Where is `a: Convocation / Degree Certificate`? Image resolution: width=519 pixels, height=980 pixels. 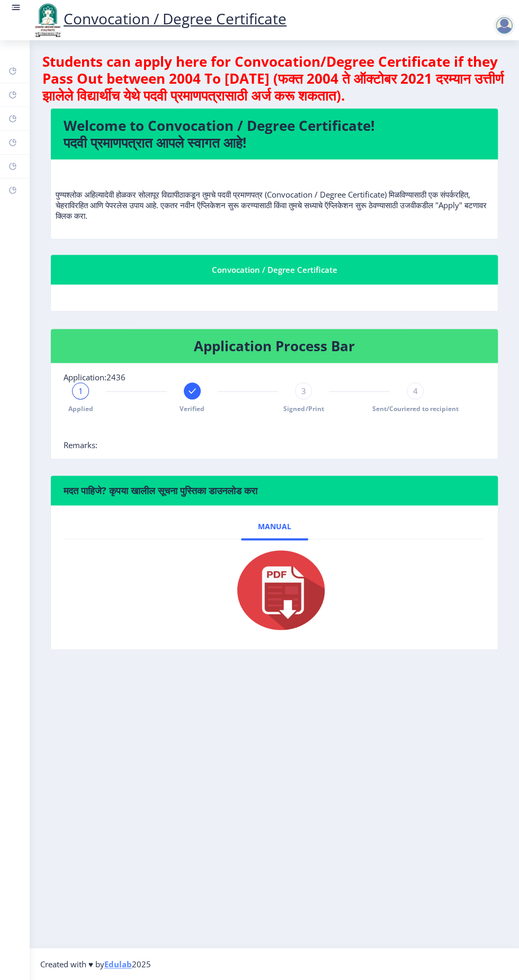 a: Convocation / Degree Certificate is located at coordinates (159, 18).